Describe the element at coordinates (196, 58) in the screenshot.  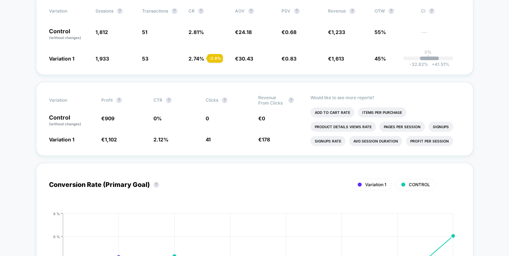
I see `span: 2.74 %` at that location.